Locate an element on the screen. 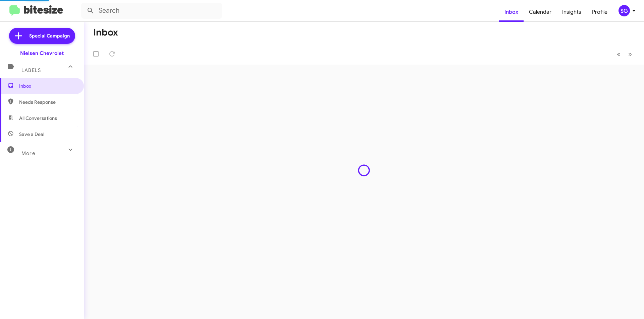  a: Inbox is located at coordinates (511, 12).